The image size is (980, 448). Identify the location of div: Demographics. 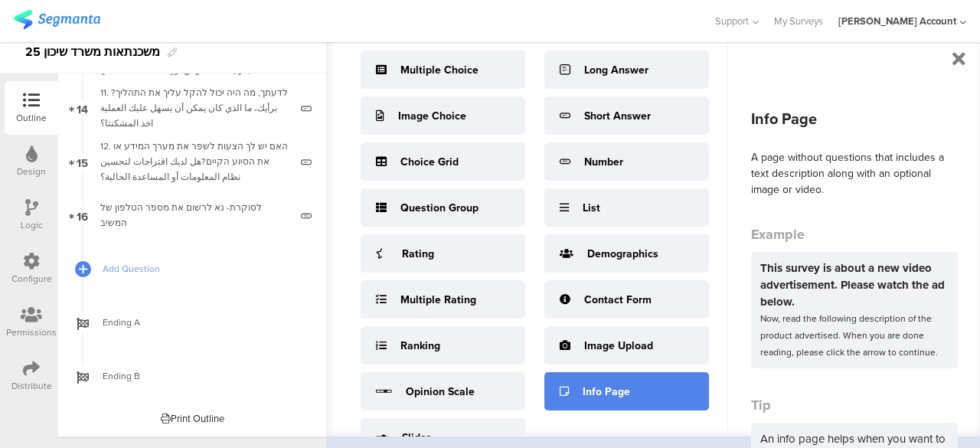
(623, 253).